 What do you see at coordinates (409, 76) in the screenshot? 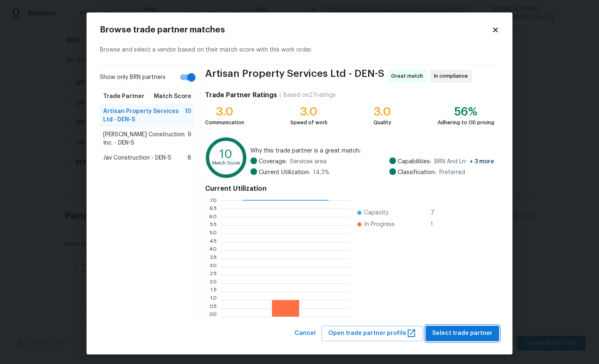
I see `span: Great match` at bounding box center [409, 76].